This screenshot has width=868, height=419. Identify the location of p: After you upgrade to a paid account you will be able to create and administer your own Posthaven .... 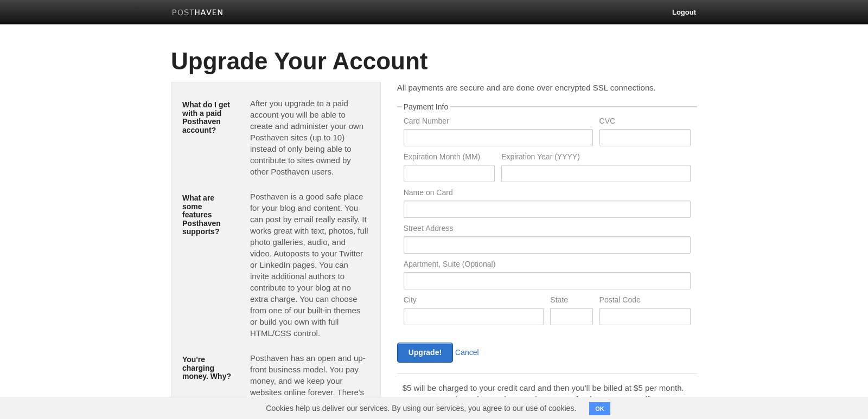
(310, 137).